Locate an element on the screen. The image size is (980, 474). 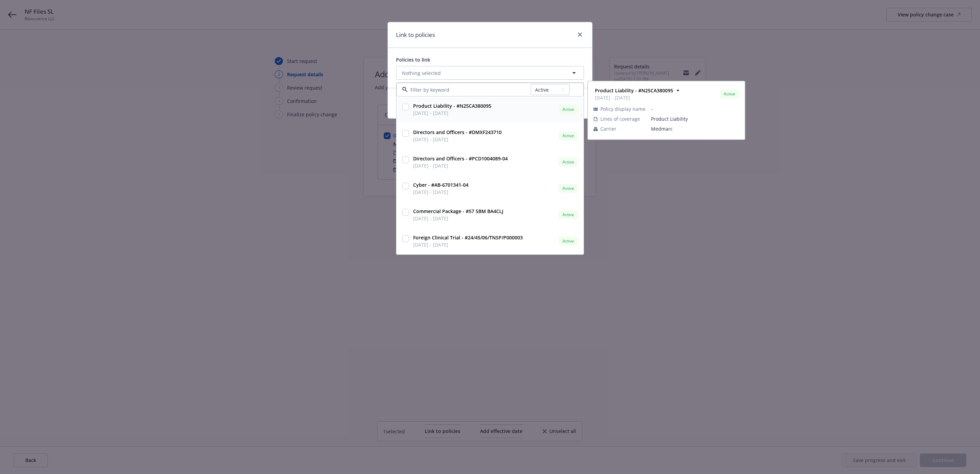
strong: Directors and Officers - #PCD1004089-04 is located at coordinates (460, 158).